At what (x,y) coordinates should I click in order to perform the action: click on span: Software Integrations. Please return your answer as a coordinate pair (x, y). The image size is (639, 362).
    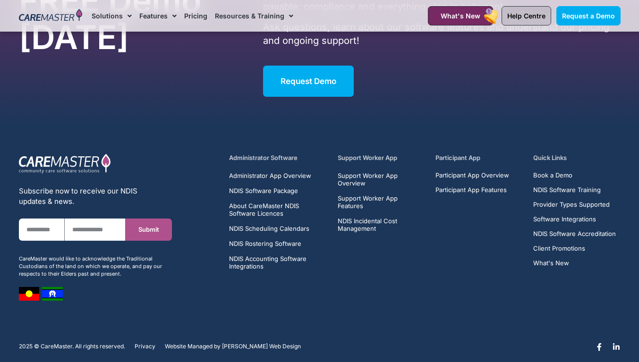
    Looking at the image, I should click on (564, 219).